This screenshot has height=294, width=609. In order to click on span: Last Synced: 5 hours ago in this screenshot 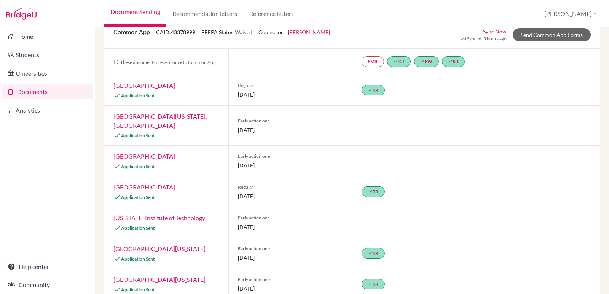, I will do `click(482, 39)`.